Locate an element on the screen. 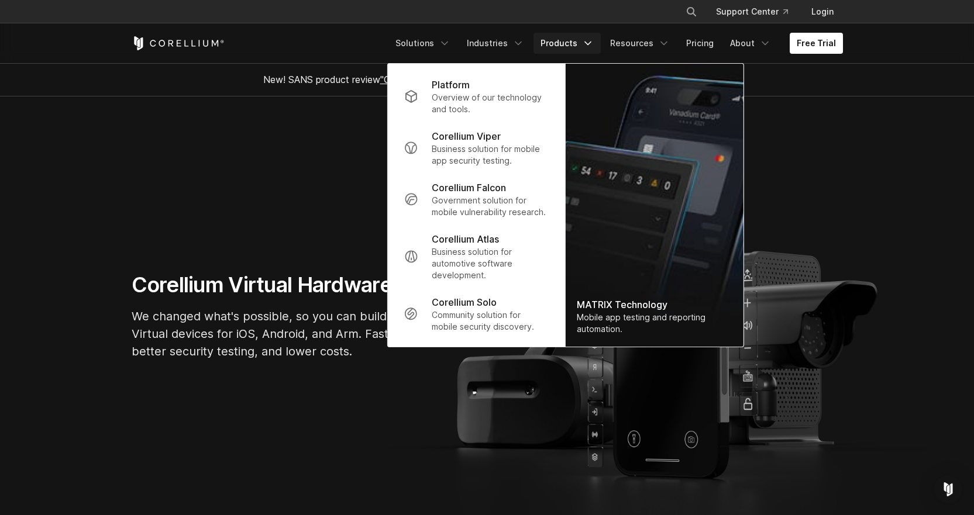 The image size is (974, 515). p: Platform is located at coordinates (450, 85).